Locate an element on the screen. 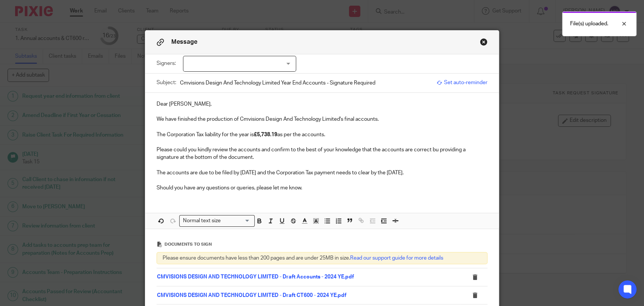  a: CMVISIONS DESIGN AND TECHNOLOGY LIMITED - Draft Accounts - 2024 YE.pdf is located at coordinates (256, 277).